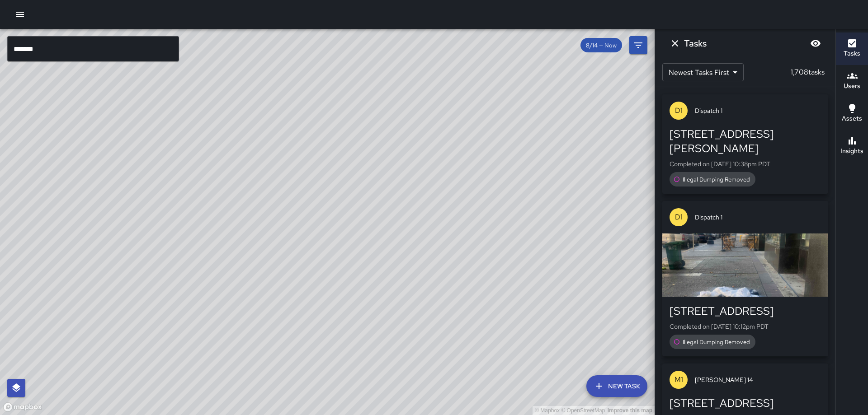  What do you see at coordinates (703, 72) in the screenshot?
I see `div: Newest Tasks First` at bounding box center [703, 72].